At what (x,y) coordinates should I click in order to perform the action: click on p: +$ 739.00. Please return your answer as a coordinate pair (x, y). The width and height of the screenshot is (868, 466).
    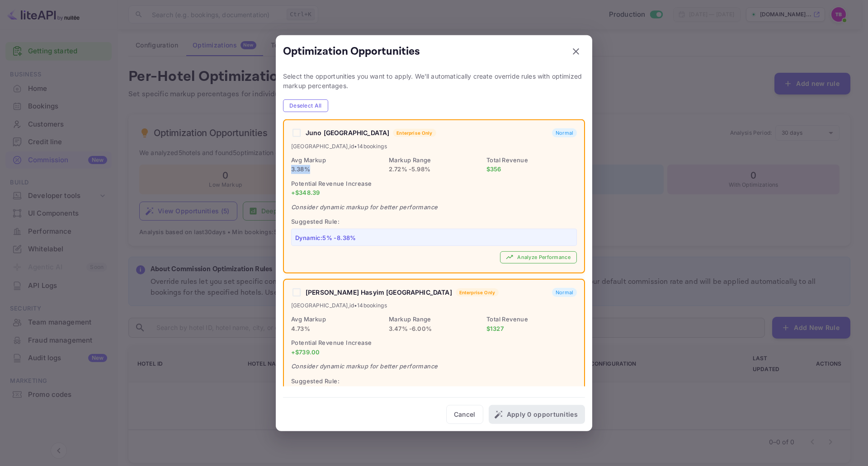
    Looking at the image, I should click on (434, 353).